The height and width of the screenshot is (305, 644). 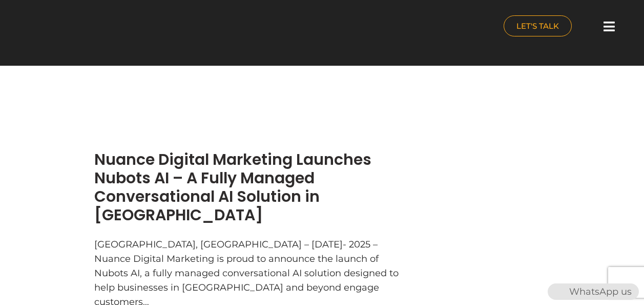 What do you see at coordinates (233, 186) in the screenshot?
I see `a: Nuance Digital Marketing Launches Nubots AI – A Fully Managed Conversational AI Solution in [GEOG...` at bounding box center [233, 186].